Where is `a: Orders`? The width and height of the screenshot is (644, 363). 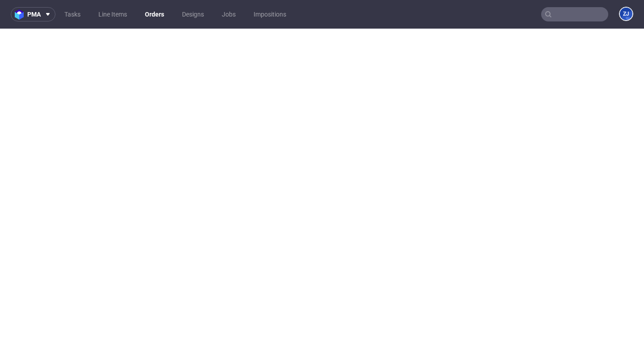 a: Orders is located at coordinates (154, 14).